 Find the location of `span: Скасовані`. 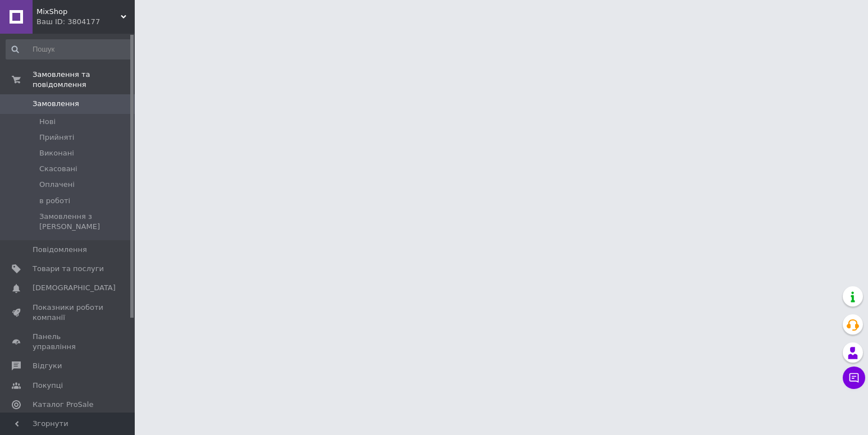

span: Скасовані is located at coordinates (58, 169).